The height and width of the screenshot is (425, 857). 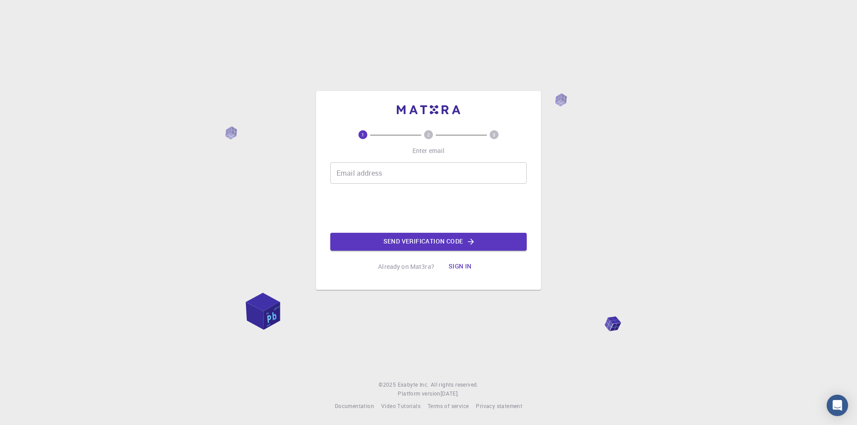 What do you see at coordinates (460, 267) in the screenshot?
I see `button: Sign in` at bounding box center [460, 267].